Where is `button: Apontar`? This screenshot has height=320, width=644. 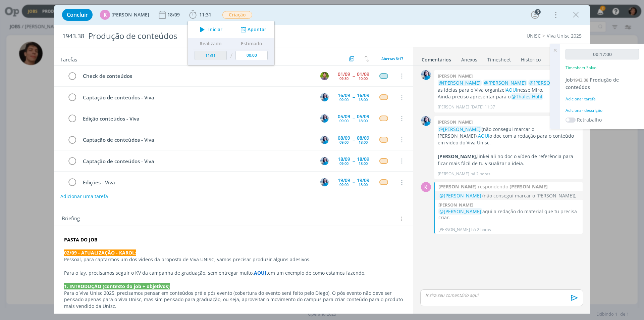
button: Apontar is located at coordinates (252, 29).